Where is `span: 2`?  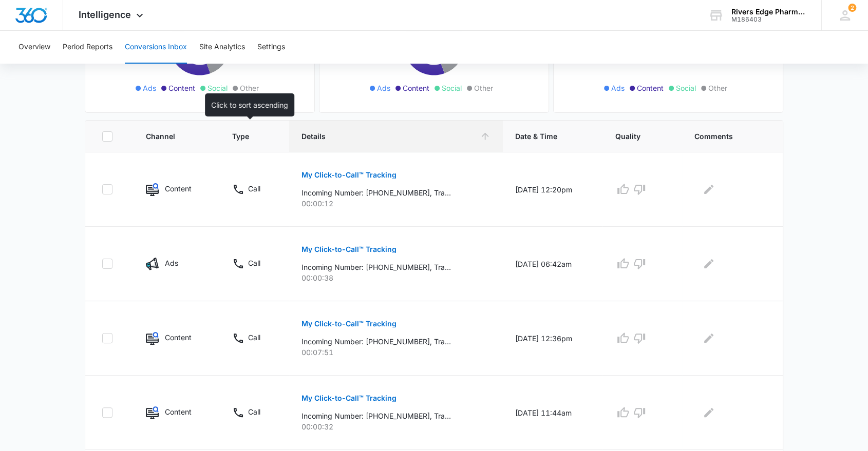
span: 2 is located at coordinates (852, 8).